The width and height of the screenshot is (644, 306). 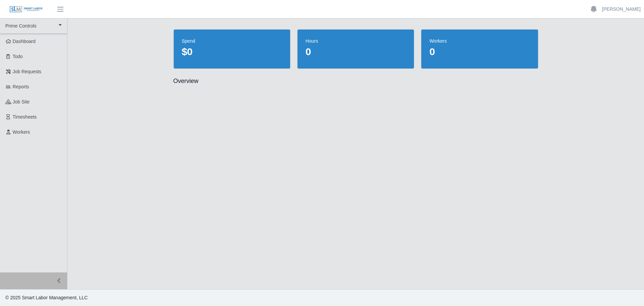 What do you see at coordinates (232, 41) in the screenshot?
I see `dt: spend` at bounding box center [232, 41].